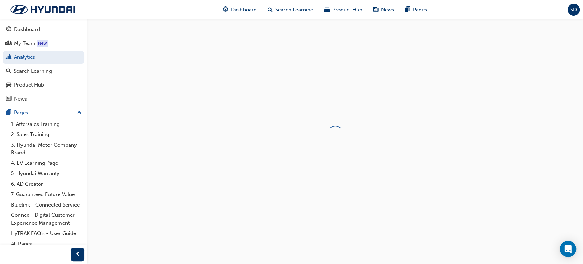 This screenshot has height=264, width=583. I want to click on span: SD, so click(574, 10).